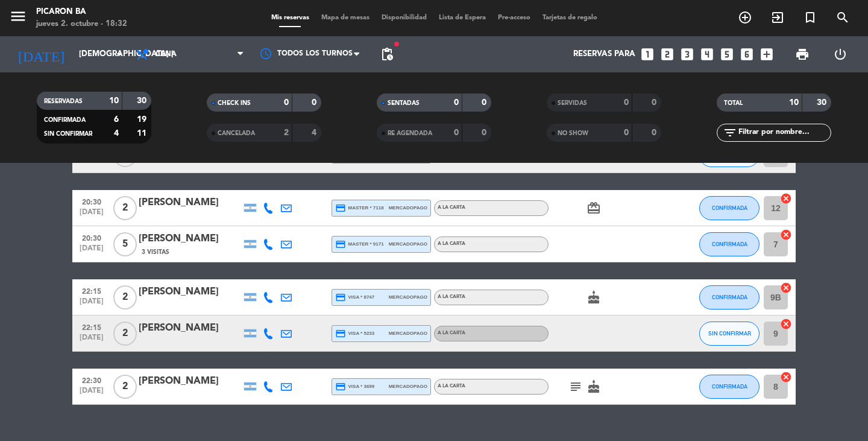 The image size is (868, 441). I want to click on button: SIN CONFIRMAR, so click(730, 333).